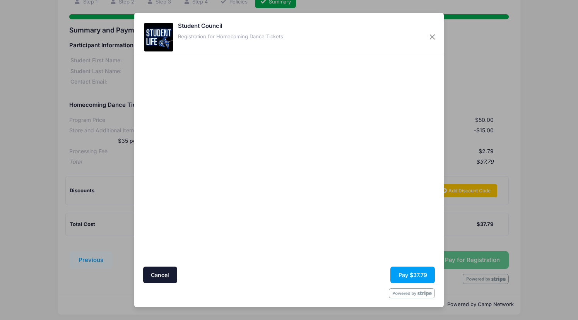  What do you see at coordinates (432, 37) in the screenshot?
I see `button: Close` at bounding box center [432, 37].